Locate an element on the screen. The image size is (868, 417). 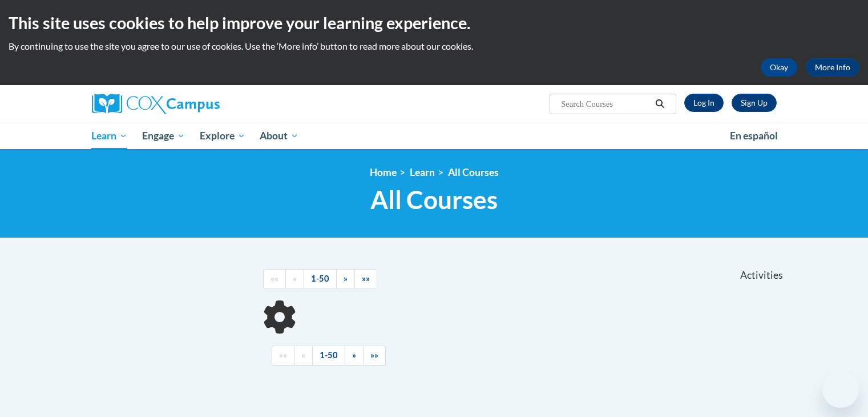
span: Explore is located at coordinates (222, 136).